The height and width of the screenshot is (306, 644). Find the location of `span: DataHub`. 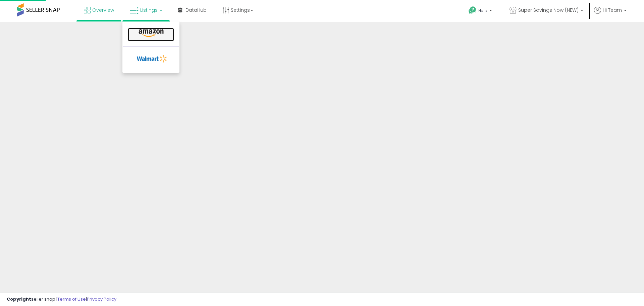

span: DataHub is located at coordinates (196, 10).